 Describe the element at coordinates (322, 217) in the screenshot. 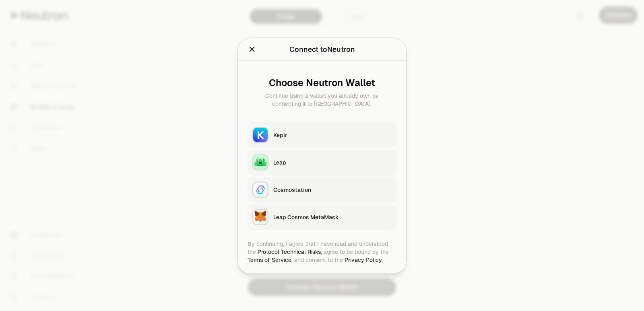

I see `button: Leap Cosmos MetaMaskLeap Cosmos MetaMask` at that location.